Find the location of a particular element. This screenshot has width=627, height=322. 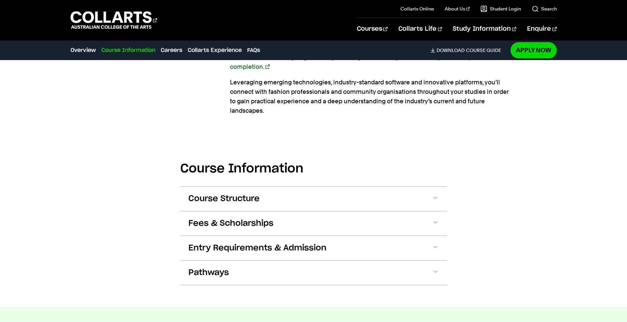

a: Apply Now is located at coordinates (534, 50).